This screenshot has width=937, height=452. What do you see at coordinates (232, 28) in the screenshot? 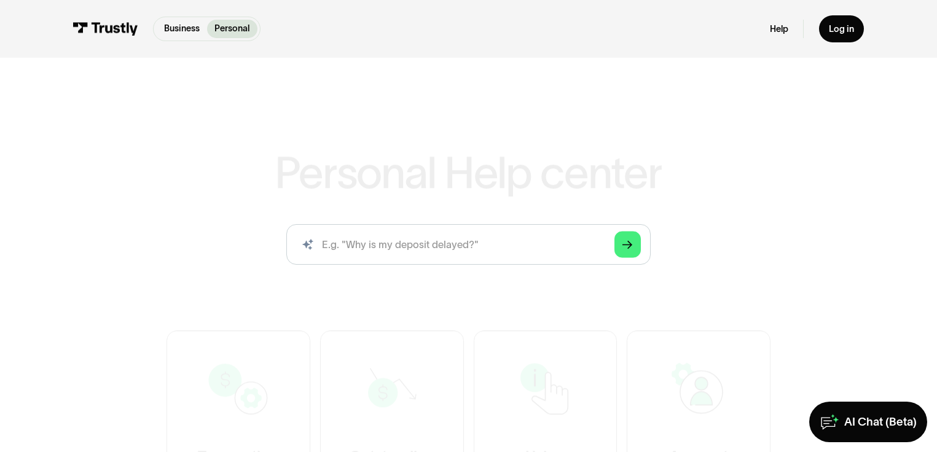
I see `p: Personal` at bounding box center [232, 28].